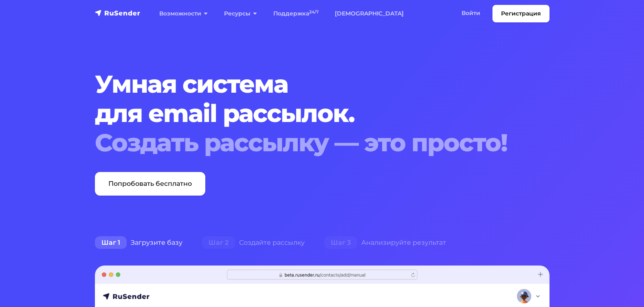 This screenshot has width=644, height=307. I want to click on div: Анализируйте результат, so click(385, 243).